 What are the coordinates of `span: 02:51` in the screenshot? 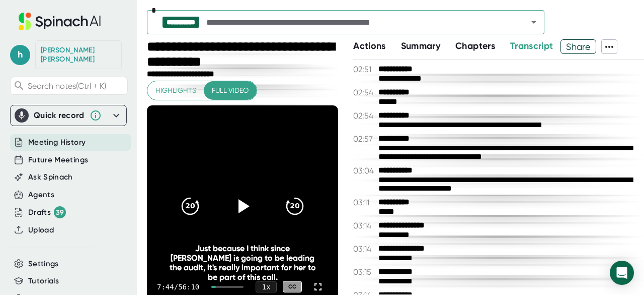 It's located at (364, 69).